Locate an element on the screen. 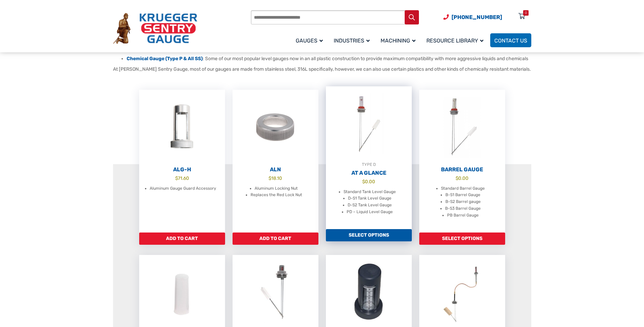  li: D-S2 Tank Level Gauge is located at coordinates (370, 205).